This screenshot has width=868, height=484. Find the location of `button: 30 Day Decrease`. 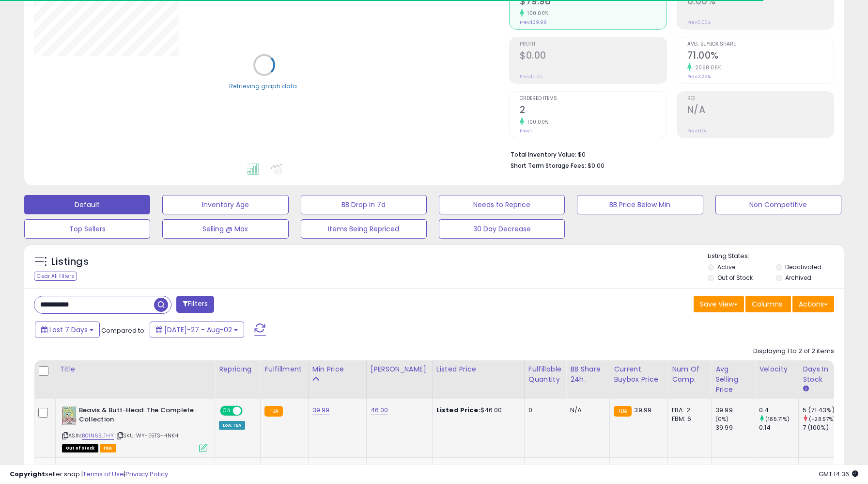

button: 30 Day Decrease is located at coordinates (502, 229).